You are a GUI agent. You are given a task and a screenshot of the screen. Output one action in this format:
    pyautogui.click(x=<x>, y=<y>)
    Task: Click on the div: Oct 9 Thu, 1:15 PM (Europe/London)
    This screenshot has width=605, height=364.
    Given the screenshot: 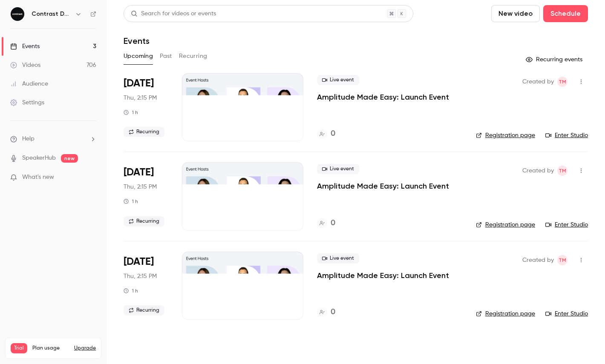 What is the action you would take?
    pyautogui.click(x=146, y=285)
    